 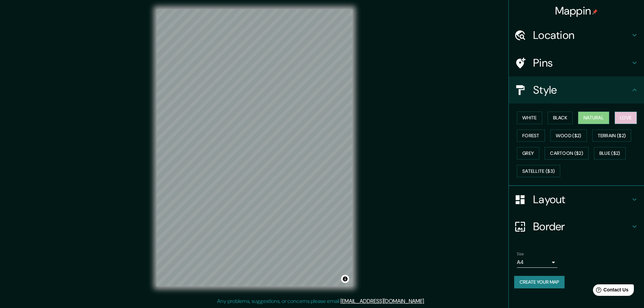 What do you see at coordinates (576, 226) in the screenshot?
I see `div: Border` at bounding box center [576, 226].